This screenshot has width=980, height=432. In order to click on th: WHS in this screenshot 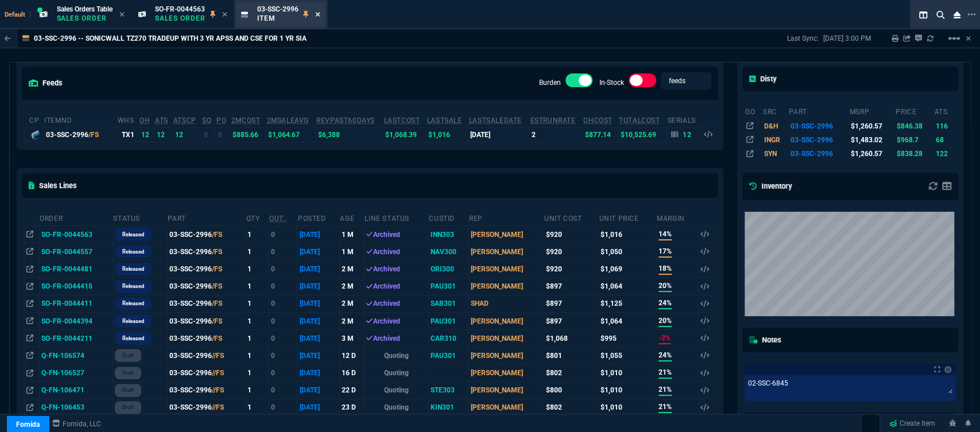, I will do `click(128, 119)`.